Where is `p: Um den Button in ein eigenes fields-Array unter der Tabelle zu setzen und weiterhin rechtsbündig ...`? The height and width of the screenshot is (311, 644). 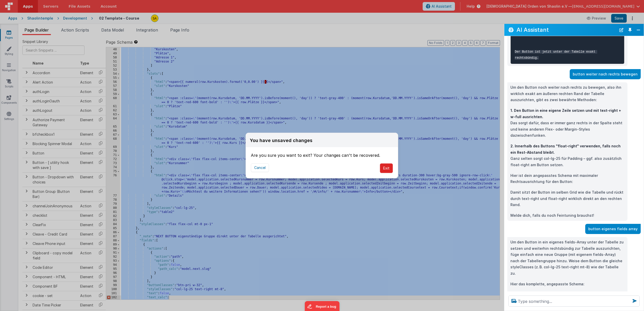
p: Um den Button in ein eigenes fields-Array unter der Tabelle zu setzen und weiterhin rechtsbündig ... is located at coordinates (567, 258).